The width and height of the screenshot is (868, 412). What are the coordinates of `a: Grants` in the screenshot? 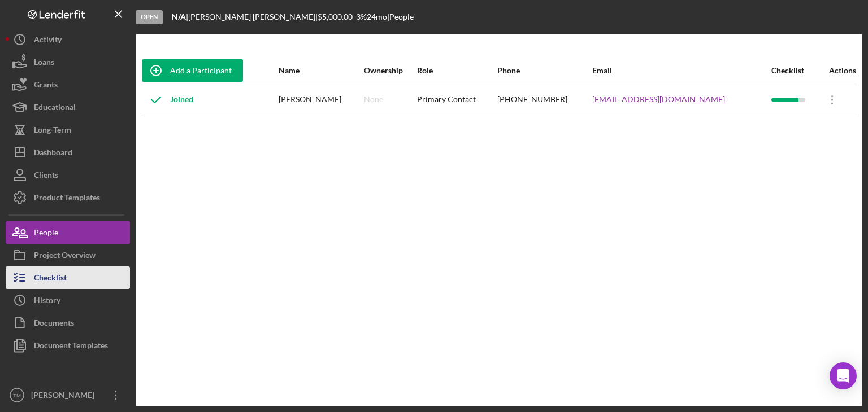 It's located at (68, 85).